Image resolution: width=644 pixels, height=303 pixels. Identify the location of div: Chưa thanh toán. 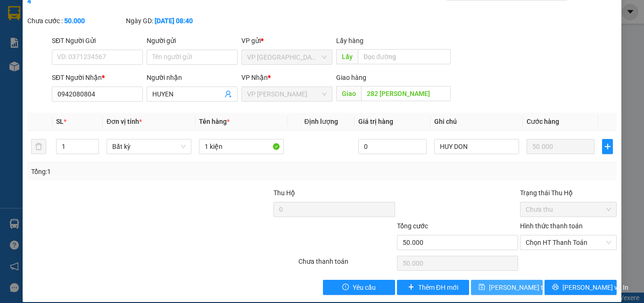
(346, 264).